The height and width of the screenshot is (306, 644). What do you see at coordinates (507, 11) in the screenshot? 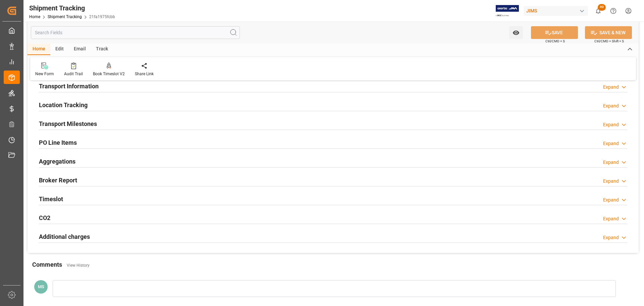
I see `img: Exertis%20JAM%20-%20Email%20Logo.jpg_1722504956.jpg` at bounding box center [507, 11].